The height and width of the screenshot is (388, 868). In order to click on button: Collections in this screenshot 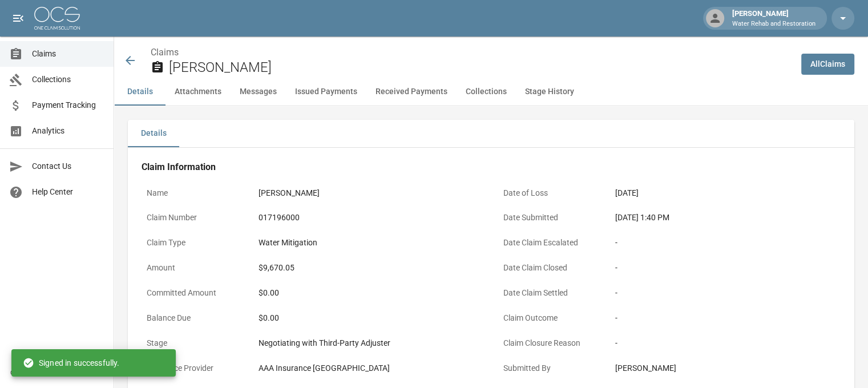, I will do `click(486, 92)`.